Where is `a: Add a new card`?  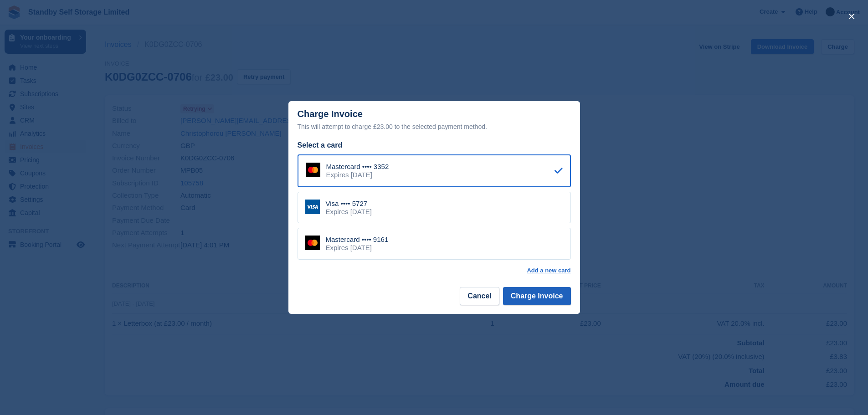 a: Add a new card is located at coordinates (548, 271).